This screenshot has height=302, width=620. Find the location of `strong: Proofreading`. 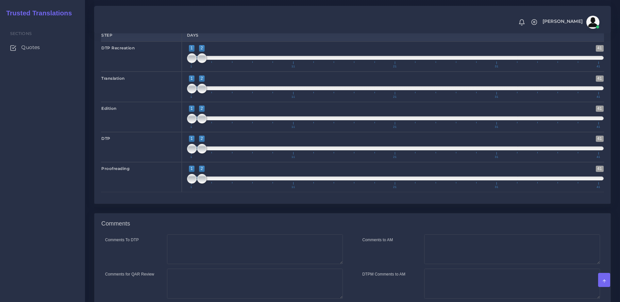

strong: Proofreading is located at coordinates (115, 168).